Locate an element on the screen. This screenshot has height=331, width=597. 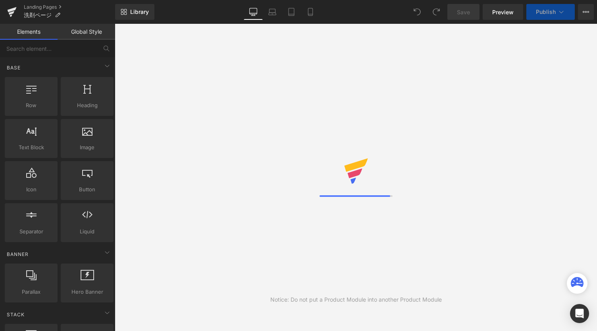
button: Undo is located at coordinates (417, 12).